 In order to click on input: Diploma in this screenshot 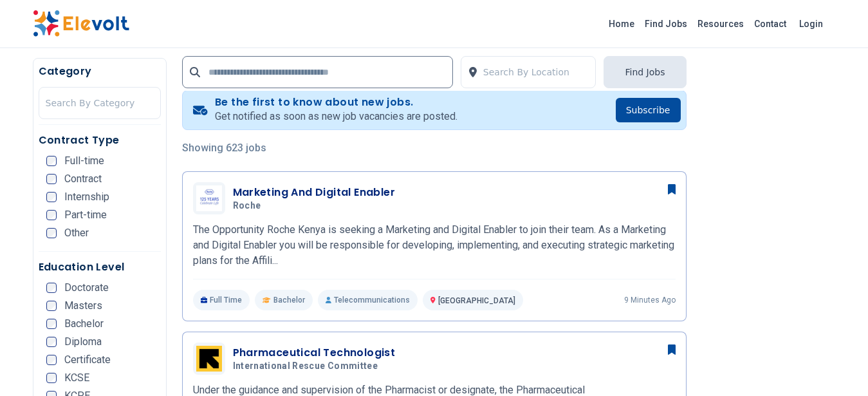, I will do `click(51, 342)`.